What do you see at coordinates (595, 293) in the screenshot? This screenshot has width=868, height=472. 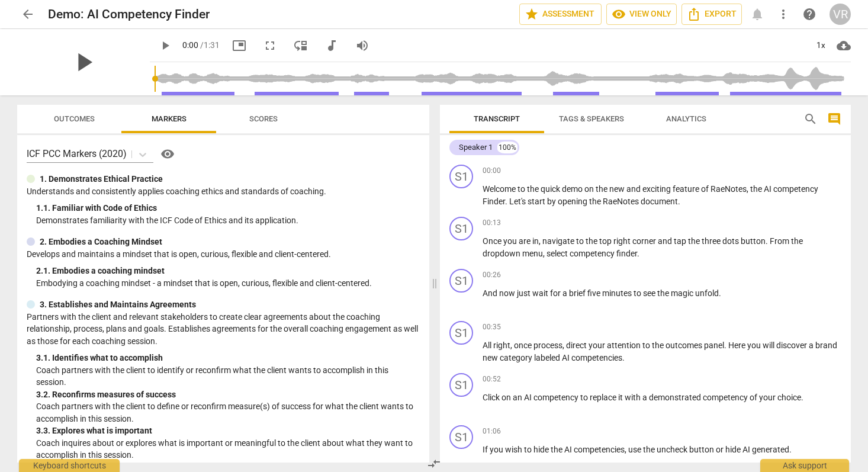 I see `span: five` at bounding box center [595, 293].